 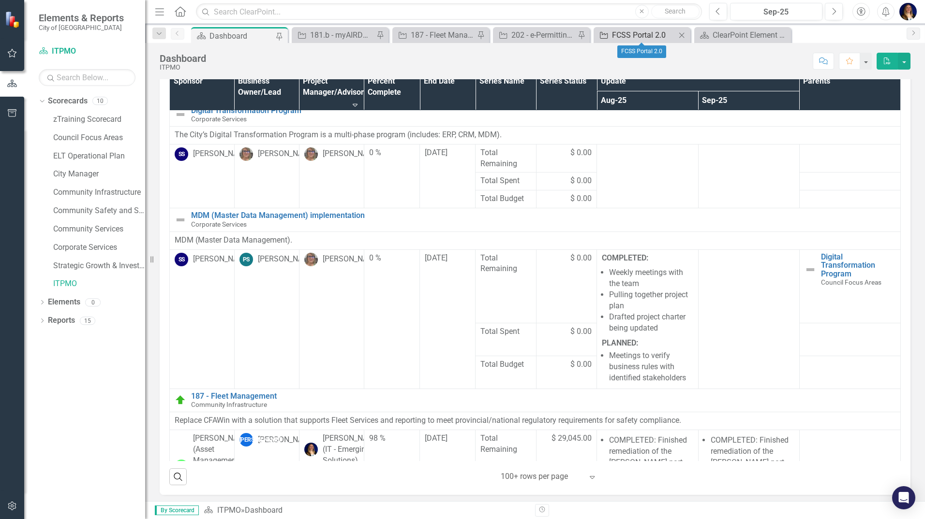 What do you see at coordinates (434, 35) in the screenshot?
I see `a: 187 - Fleet Management` at bounding box center [434, 35].